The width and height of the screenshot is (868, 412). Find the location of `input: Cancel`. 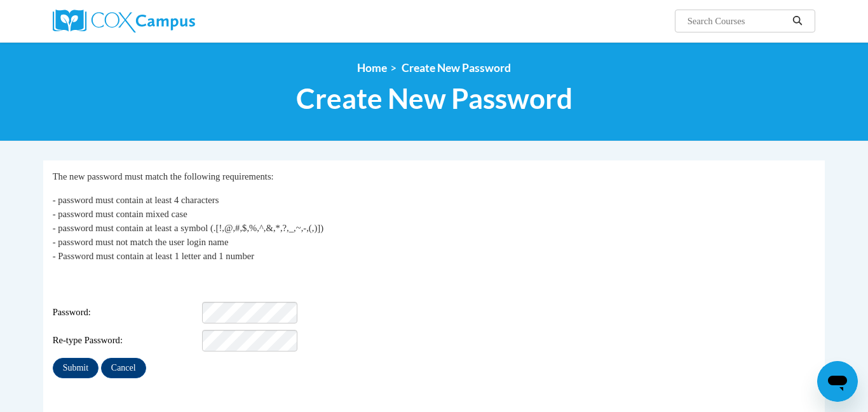

input: Cancel is located at coordinates (124, 368).